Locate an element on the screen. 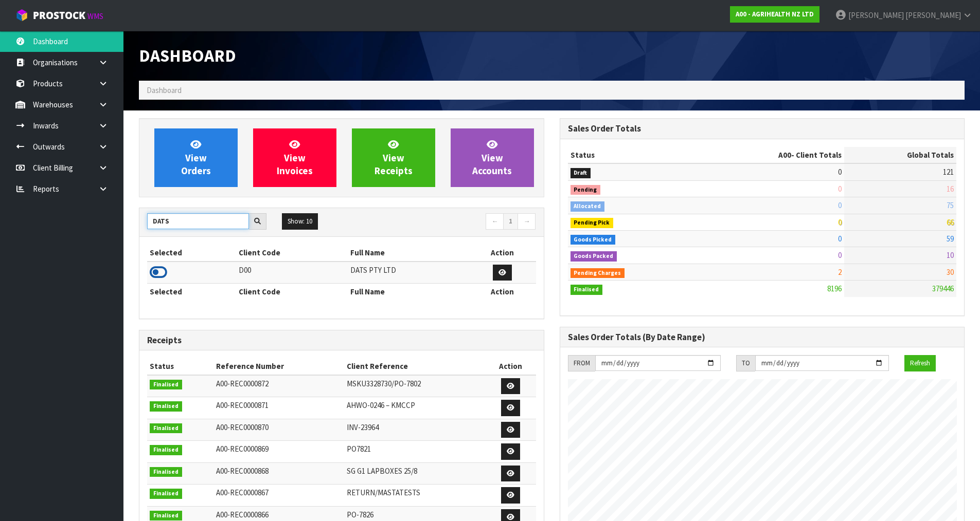  span: Pending Pick is located at coordinates (592, 223).